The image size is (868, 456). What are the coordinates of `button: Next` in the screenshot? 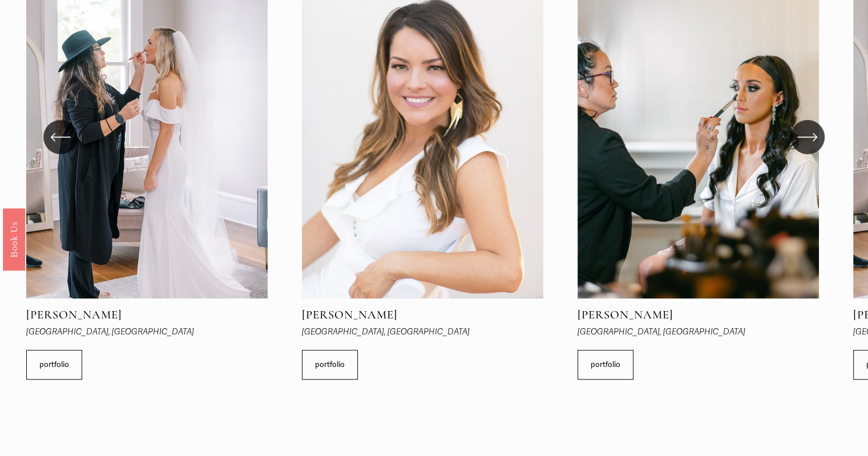 It's located at (807, 137).